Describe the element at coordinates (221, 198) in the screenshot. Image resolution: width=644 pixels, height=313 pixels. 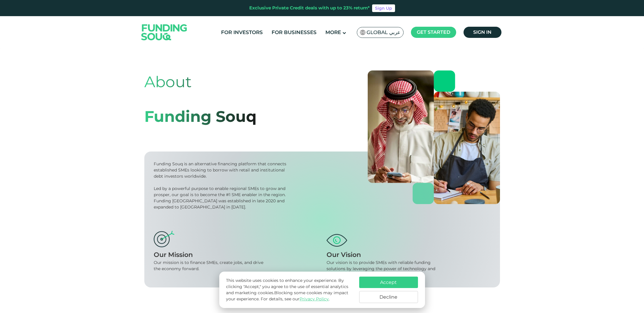
I see `div: Led by a powerful purpose to enable regional SMEs to grow and prosper, our goal is to become the ...` at that location.